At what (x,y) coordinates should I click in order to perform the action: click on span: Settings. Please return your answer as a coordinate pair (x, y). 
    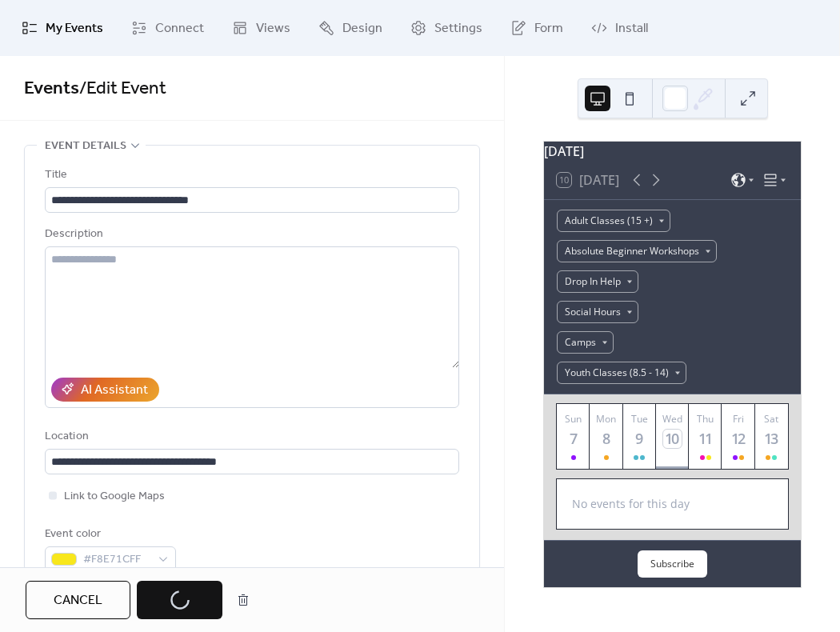
    Looking at the image, I should click on (459, 28).